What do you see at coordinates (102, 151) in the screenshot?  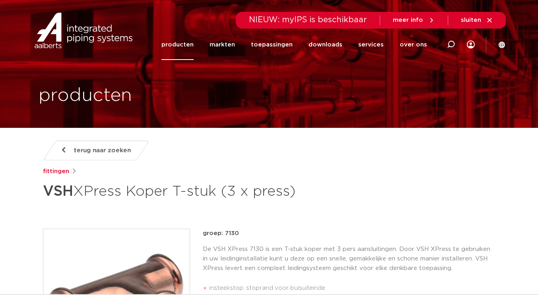 I see `span: terug naar zoeken` at bounding box center [102, 151].